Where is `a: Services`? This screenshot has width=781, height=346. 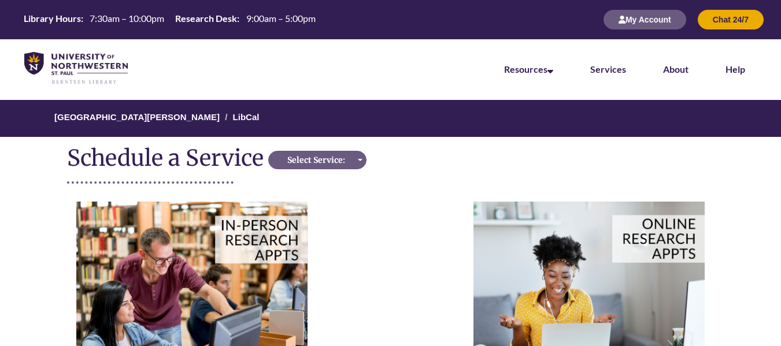
a: Services is located at coordinates (608, 69).